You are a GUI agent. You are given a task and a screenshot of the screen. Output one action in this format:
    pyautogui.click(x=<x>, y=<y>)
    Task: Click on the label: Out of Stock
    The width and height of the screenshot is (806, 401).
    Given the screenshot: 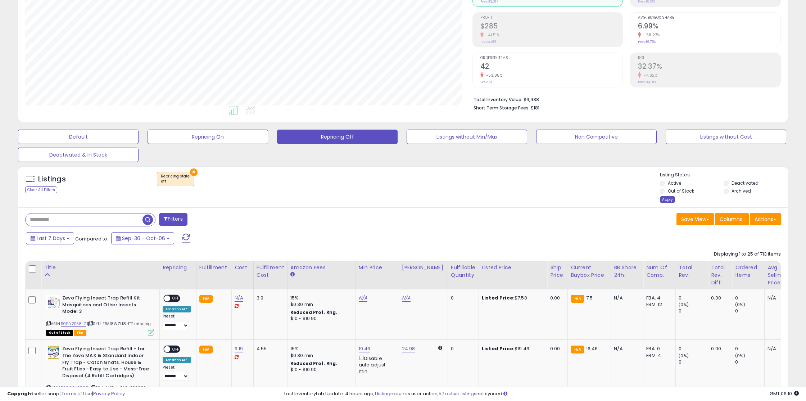 What is the action you would take?
    pyautogui.click(x=681, y=191)
    